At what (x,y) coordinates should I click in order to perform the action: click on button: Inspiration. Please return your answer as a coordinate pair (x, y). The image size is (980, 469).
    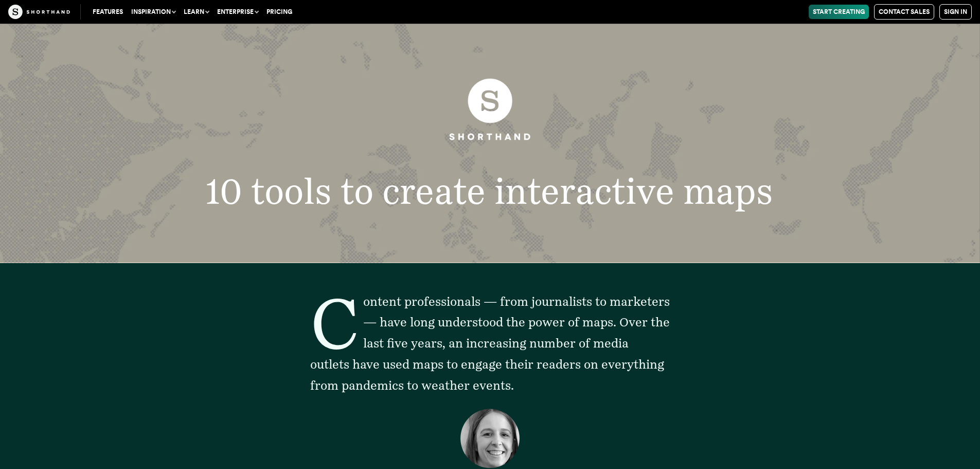
    Looking at the image, I should click on (153, 12).